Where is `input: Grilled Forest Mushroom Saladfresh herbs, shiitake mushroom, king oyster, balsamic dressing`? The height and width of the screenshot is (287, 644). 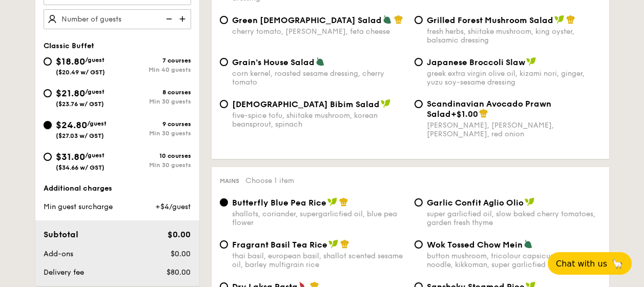 input: Grilled Forest Mushroom Saladfresh herbs, shiitake mushroom, king oyster, balsamic dressing is located at coordinates (419, 20).